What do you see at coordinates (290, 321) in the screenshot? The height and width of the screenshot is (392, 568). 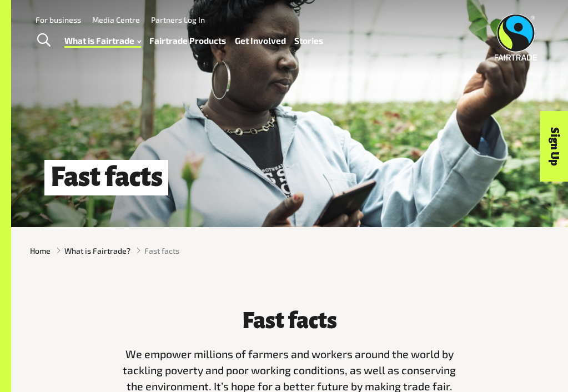 I see `h3: Fast facts` at bounding box center [290, 321].